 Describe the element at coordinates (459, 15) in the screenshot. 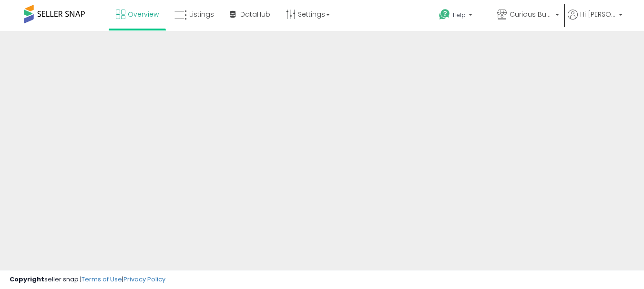

I see `span: Help` at that location.